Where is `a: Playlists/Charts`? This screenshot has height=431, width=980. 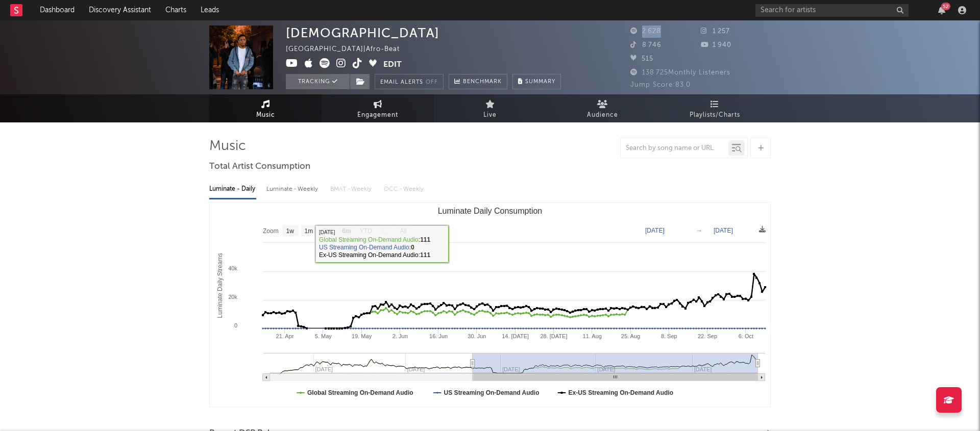
a: Playlists/Charts is located at coordinates (715, 108).